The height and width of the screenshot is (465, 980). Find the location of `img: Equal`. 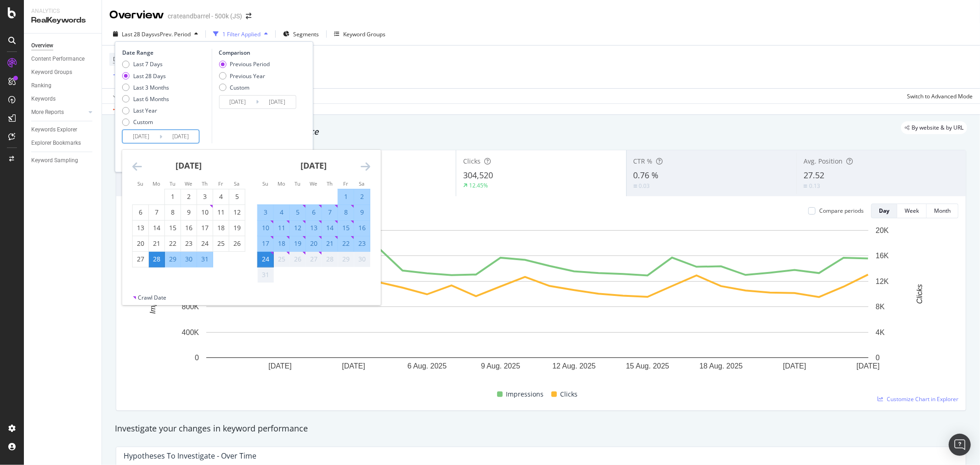

img: Equal is located at coordinates (805, 186).